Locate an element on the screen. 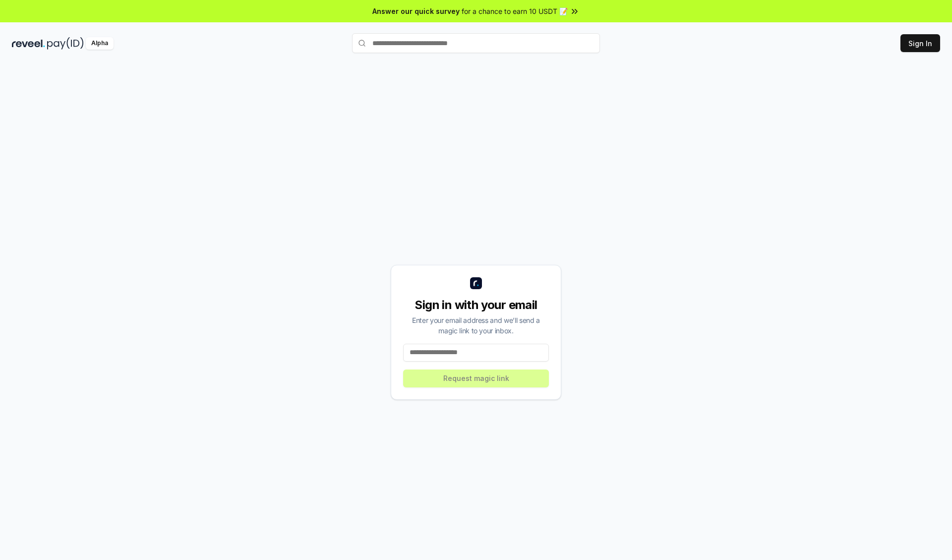 This screenshot has width=952, height=560. div: Enter your email address and we’ll send a magic link to your inbox. is located at coordinates (476, 325).